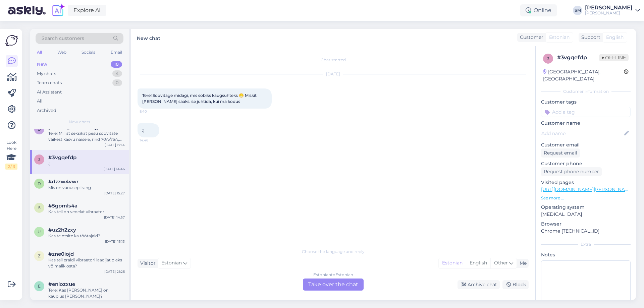 The height and width of the screenshot is (308, 644). Describe the element at coordinates (586, 145) in the screenshot. I see `p: Customer email` at that location.